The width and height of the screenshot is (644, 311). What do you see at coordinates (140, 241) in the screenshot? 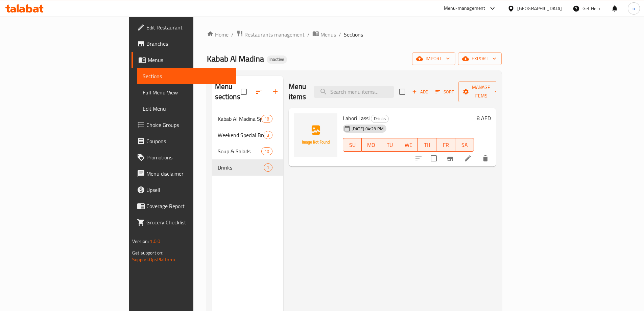
I see `span: Version:` at bounding box center [140, 241].